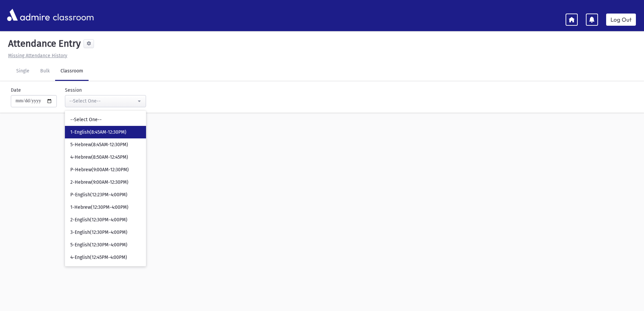 The image size is (644, 311). Describe the element at coordinates (16, 90) in the screenshot. I see `label: Date` at that location.